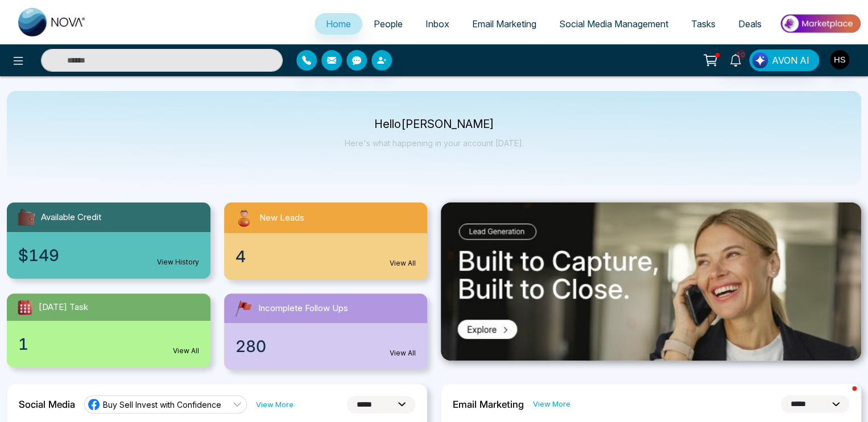  Describe the element at coordinates (162, 405) in the screenshot. I see `span: Buy Sell Invest with Confidence` at that location.